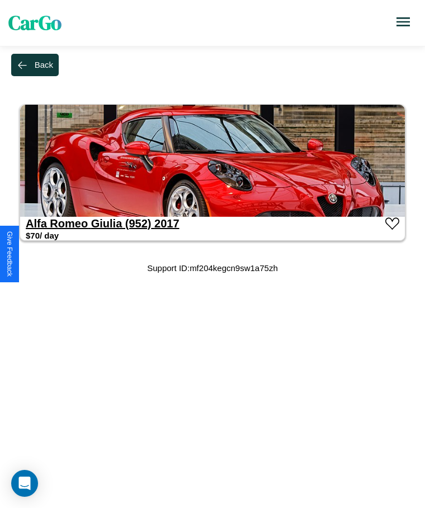 The image size is (425, 508). Describe the element at coordinates (25, 483) in the screenshot. I see `div: Open Intercom Messenger` at that location.